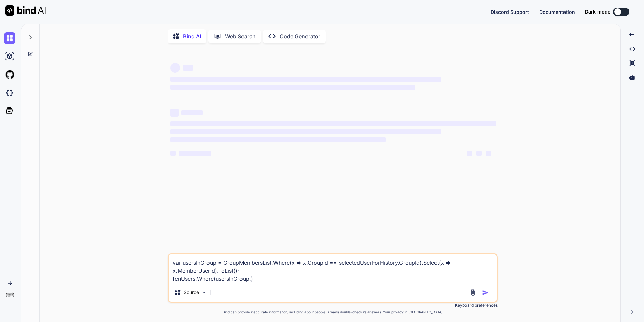  What do you see at coordinates (333, 268) in the screenshot?
I see `textarea: var usersInGroup = GroupMembersList.Where(x => x.GroupId == selectedUserForHistory.GroupId).Selec...` at bounding box center [333, 268].